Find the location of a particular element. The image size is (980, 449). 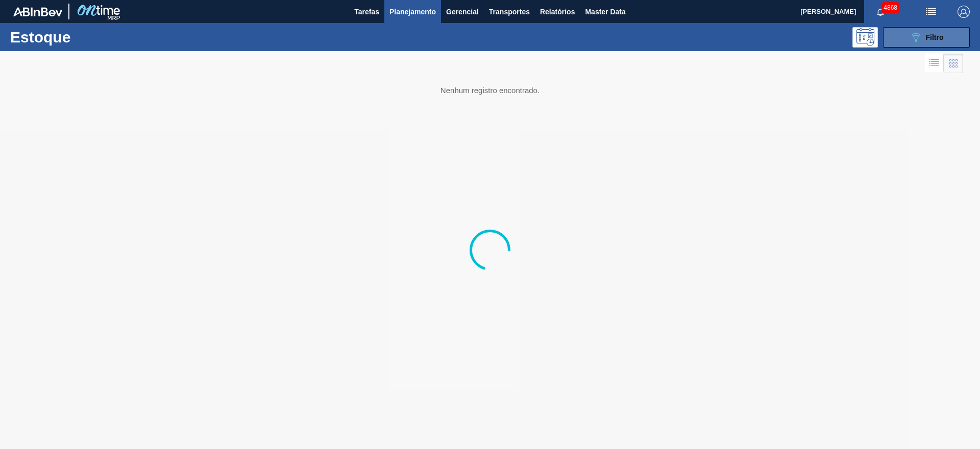

img: Logout is located at coordinates (963, 12).